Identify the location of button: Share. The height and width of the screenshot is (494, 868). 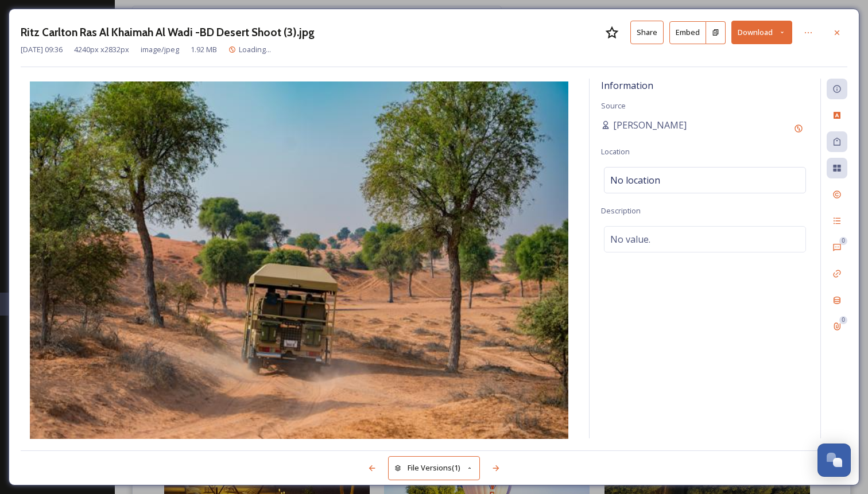
(647, 32).